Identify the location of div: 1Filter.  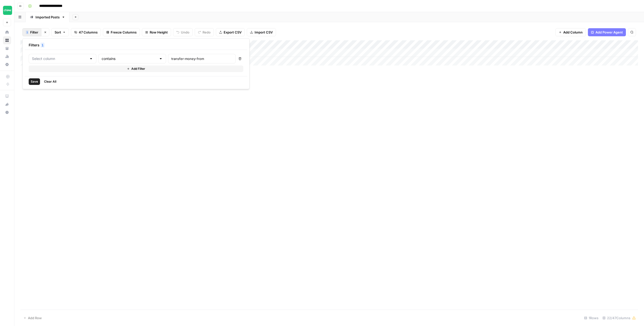
(136, 64).